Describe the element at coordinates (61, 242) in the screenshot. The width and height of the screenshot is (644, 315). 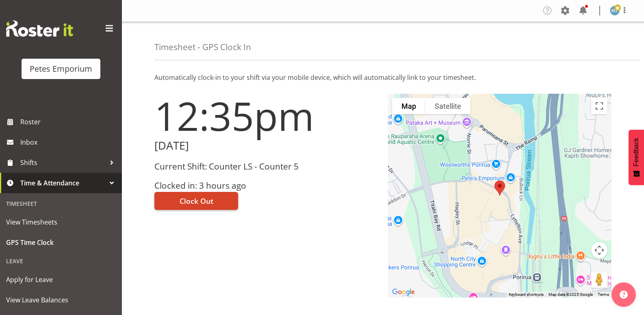
I see `a: GPS Time Clock` at that location.